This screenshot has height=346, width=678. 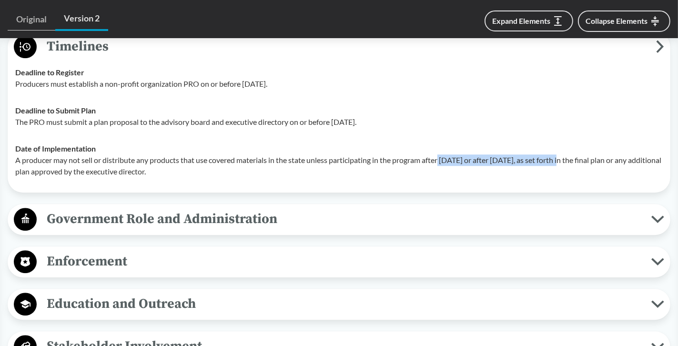 I want to click on p: A producer may not sell or distribute any products that use covered materials in the state unless..., so click(x=339, y=166).